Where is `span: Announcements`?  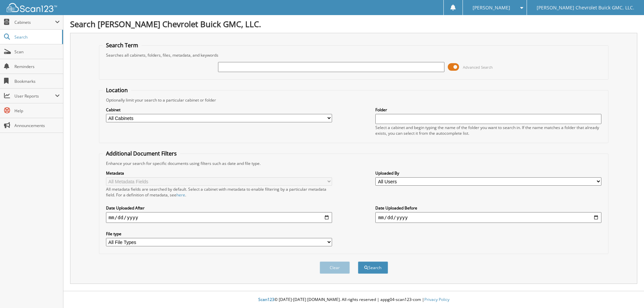 span: Announcements is located at coordinates (37, 125).